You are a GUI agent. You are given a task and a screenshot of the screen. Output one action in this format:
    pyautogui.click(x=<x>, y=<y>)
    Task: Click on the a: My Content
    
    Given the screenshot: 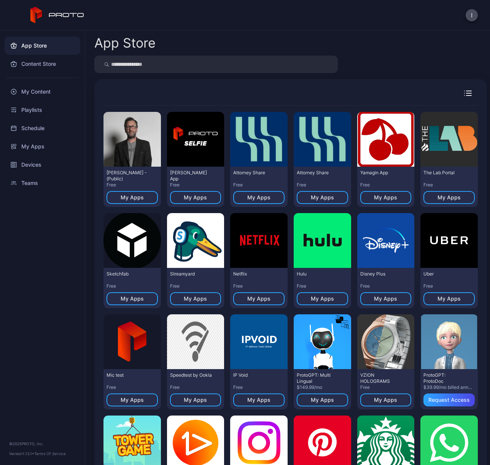 What is the action you would take?
    pyautogui.click(x=42, y=92)
    